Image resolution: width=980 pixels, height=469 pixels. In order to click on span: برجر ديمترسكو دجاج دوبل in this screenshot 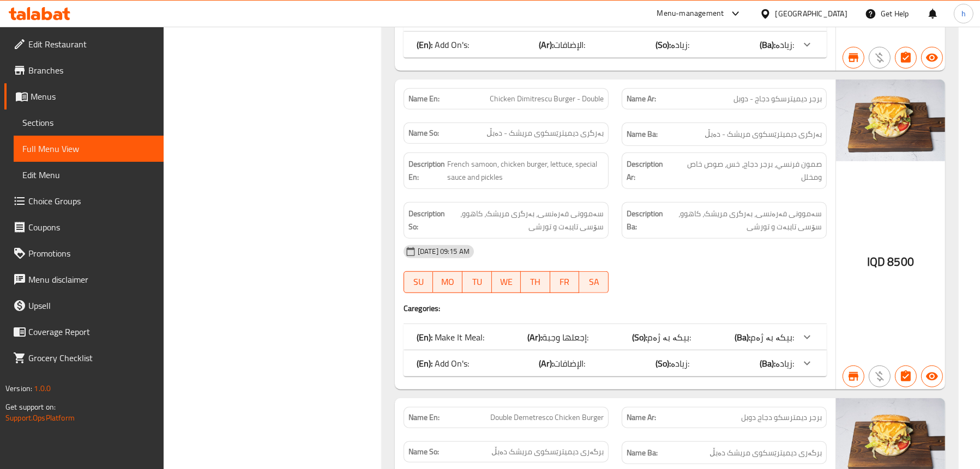, I will do `click(782, 417)`.